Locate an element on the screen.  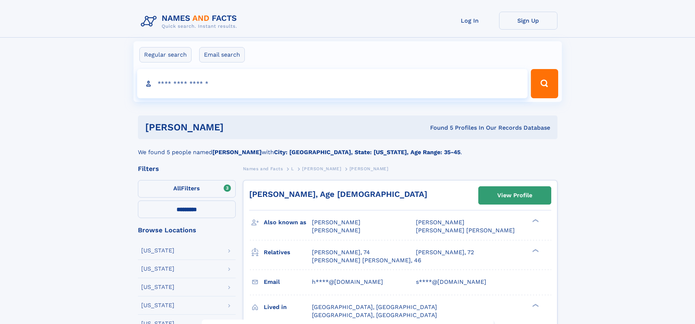
img: Logo Names and Facts is located at coordinates (191, 22).